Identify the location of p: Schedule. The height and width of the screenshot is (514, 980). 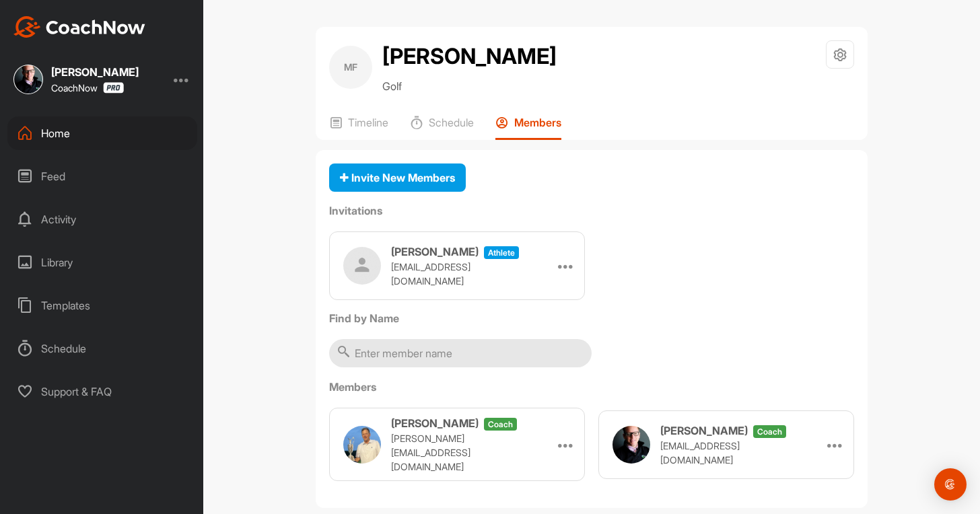
(451, 123).